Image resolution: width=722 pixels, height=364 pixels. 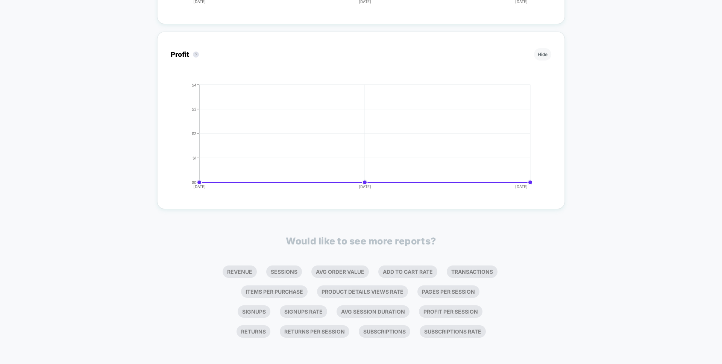 I want to click on li: Signups Rate, so click(x=303, y=311).